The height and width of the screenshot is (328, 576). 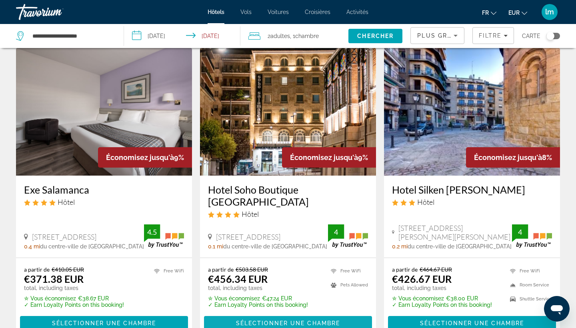 I want to click on a: Hotel Soho Boutique Salamanca, so click(x=288, y=112).